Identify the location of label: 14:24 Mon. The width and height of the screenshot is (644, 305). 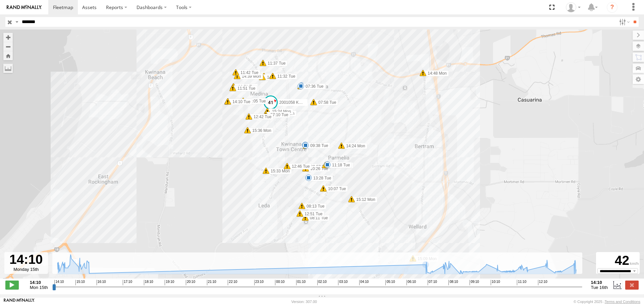
(354, 146).